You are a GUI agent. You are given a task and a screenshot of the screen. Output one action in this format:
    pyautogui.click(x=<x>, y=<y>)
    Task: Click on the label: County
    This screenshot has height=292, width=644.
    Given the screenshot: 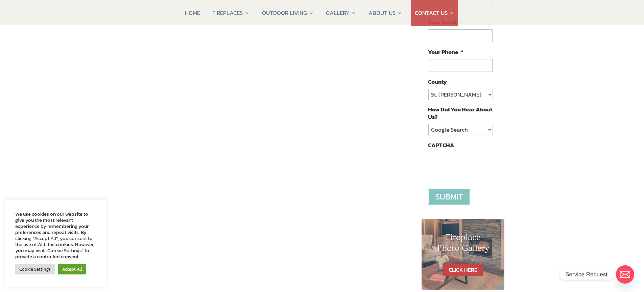 What is the action you would take?
    pyautogui.click(x=438, y=82)
    